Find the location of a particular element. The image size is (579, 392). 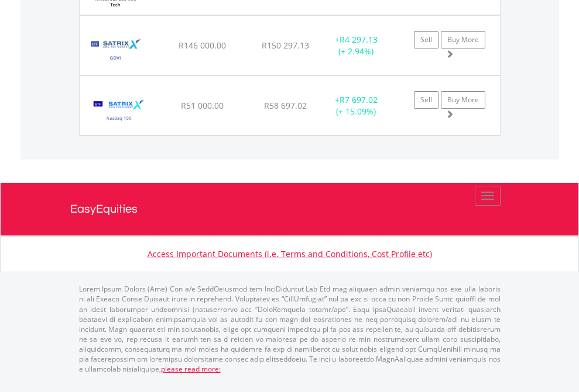

p: Lorem Ipsum Dolors (Ame) Con a/e SeddOeiusmod tem InciDiduntut Lab Etd mag aliquaen admin veniamq... is located at coordinates (290, 329).